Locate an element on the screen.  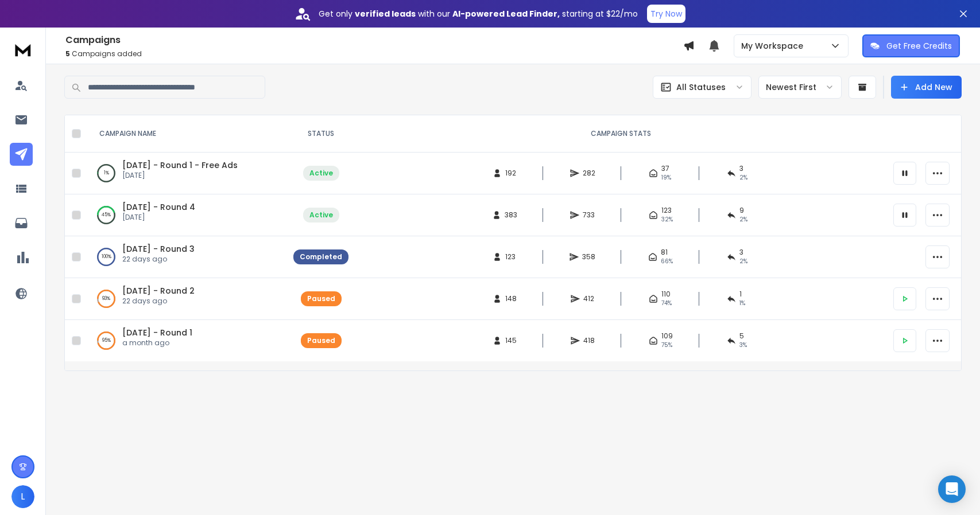
th: STATUS is located at coordinates (321, 134).